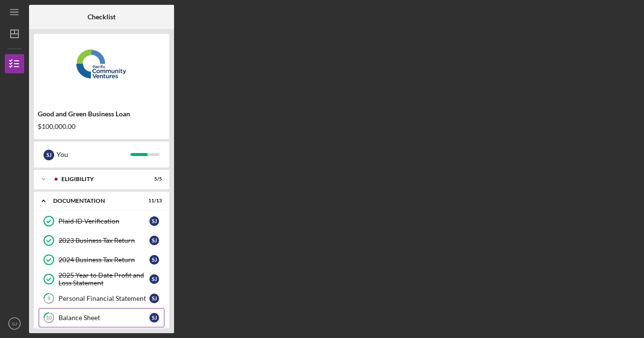  What do you see at coordinates (101, 127) in the screenshot?
I see `div: $100,000.00` at bounding box center [101, 127].